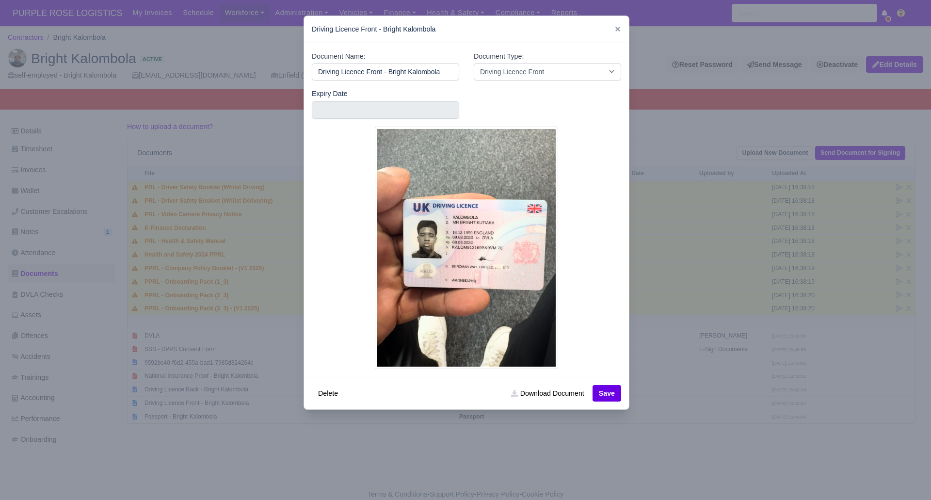  I want to click on div: Chat Widget, so click(907, 477).